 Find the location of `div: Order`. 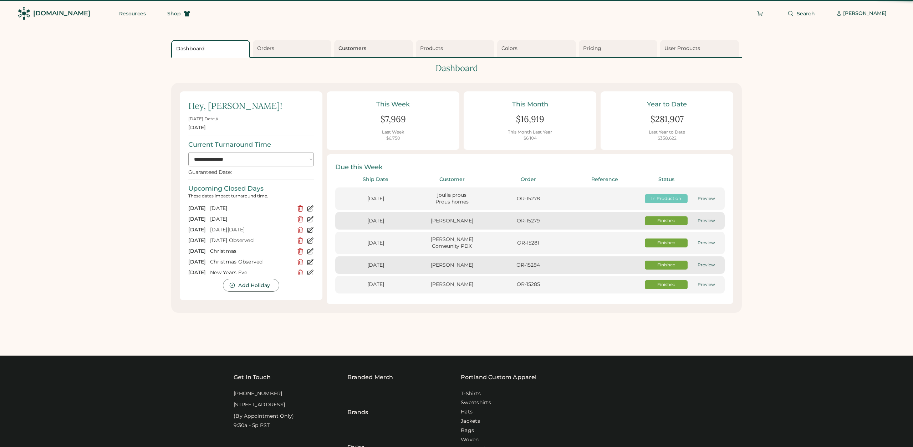

div: Order is located at coordinates (528, 179).